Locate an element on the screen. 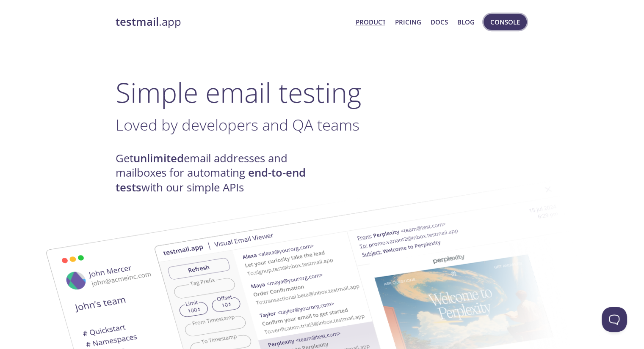 Image resolution: width=644 pixels, height=349 pixels. span: Loved by developers and QA teams is located at coordinates (238, 125).